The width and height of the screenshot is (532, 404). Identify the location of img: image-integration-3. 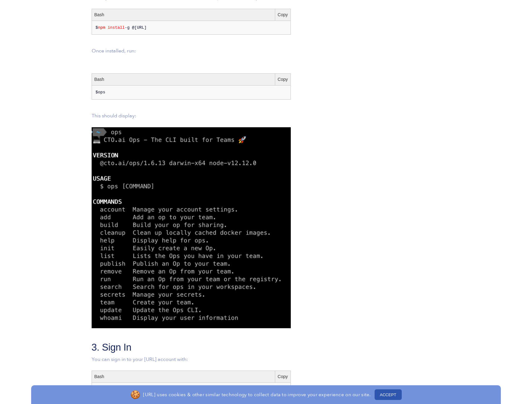
(191, 227).